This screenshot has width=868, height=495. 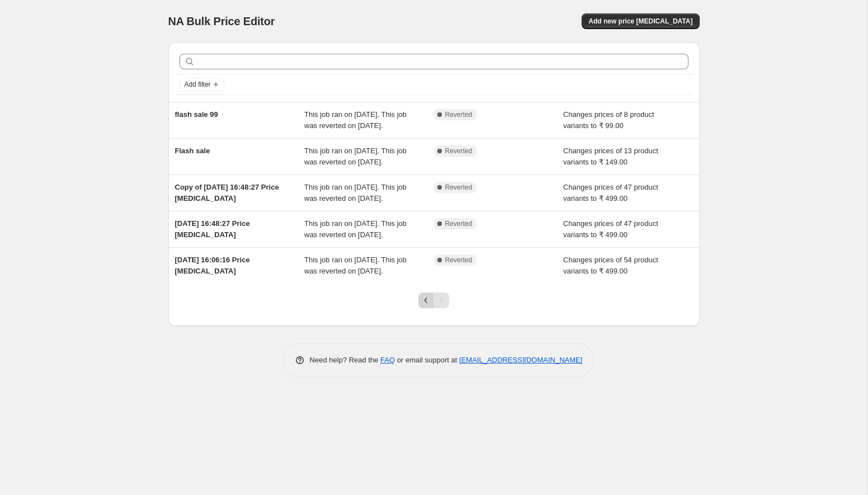 What do you see at coordinates (611, 265) in the screenshot?
I see `span: Changes prices of 54 product variants to ₹ 499.00` at bounding box center [611, 265].